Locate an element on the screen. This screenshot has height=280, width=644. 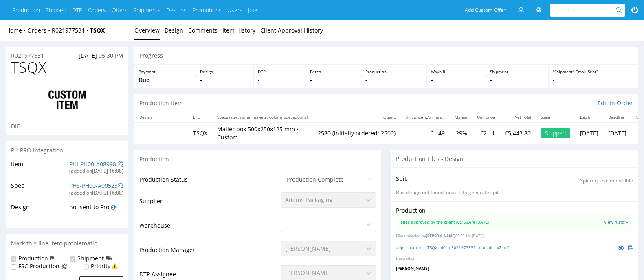
p: Design is located at coordinates (224, 71).